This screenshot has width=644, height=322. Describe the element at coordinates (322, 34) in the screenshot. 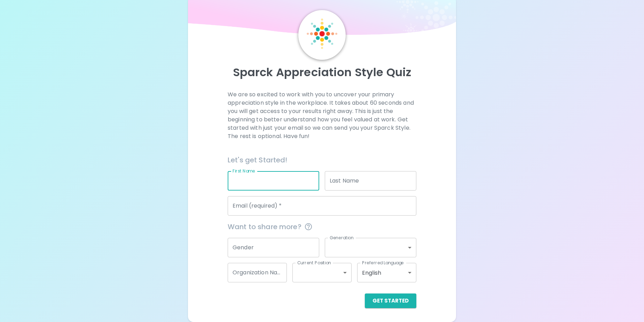

I see `img: Sparck Logo` at that location.